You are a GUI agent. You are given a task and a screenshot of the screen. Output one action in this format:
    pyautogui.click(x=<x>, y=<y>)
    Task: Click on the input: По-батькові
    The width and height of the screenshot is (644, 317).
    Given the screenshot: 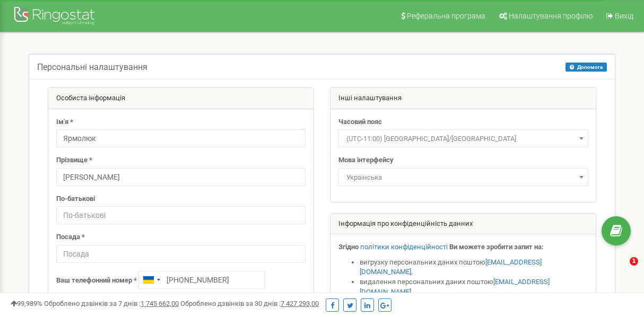 What is the action you would take?
    pyautogui.click(x=181, y=215)
    